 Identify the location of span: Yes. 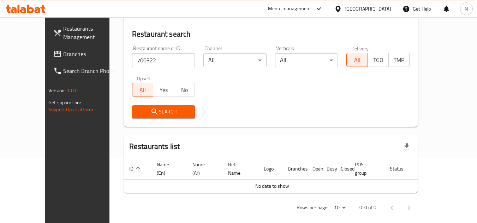
(163, 90).